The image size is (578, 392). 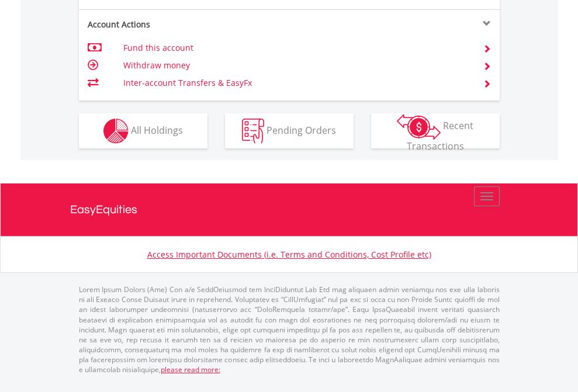 What do you see at coordinates (144, 131) in the screenshot?
I see `button: All Holdings` at bounding box center [144, 131].